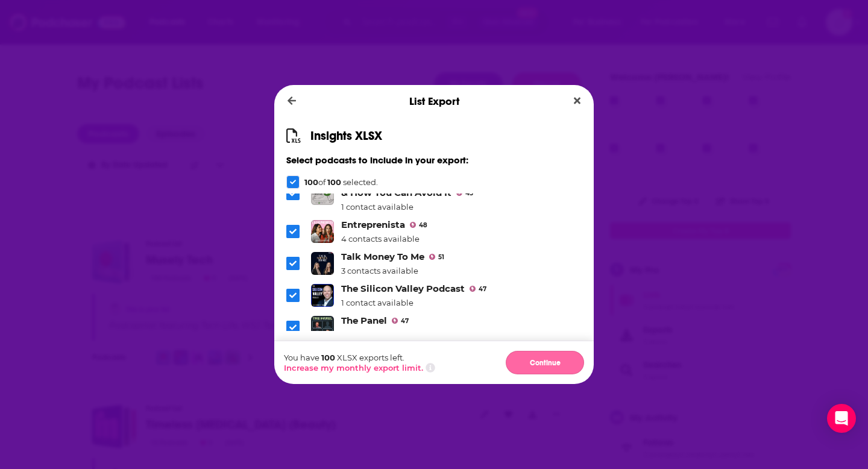 The width and height of the screenshot is (868, 469). What do you see at coordinates (323, 193) in the screenshot?
I see `img: 10-Minute Tech Talks: How Tech Entrepreneurs Fail & How You Can Avoid It` at bounding box center [323, 193].